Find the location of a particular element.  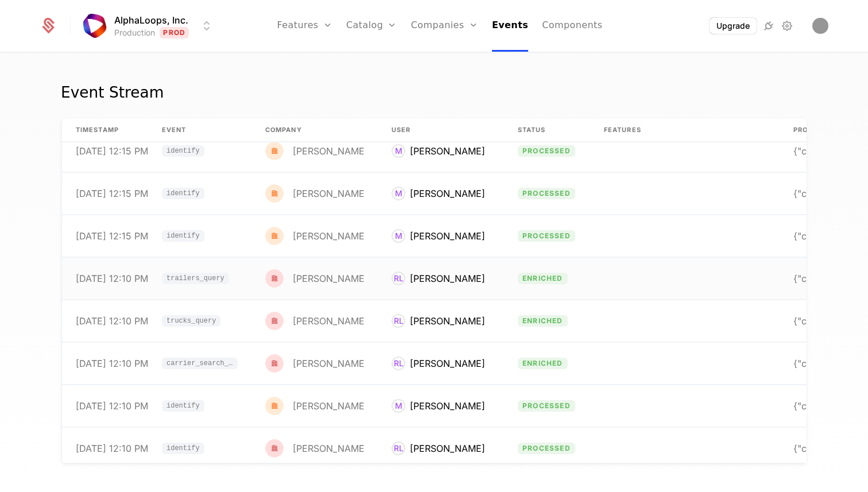

button: Select environment is located at coordinates (149, 26).